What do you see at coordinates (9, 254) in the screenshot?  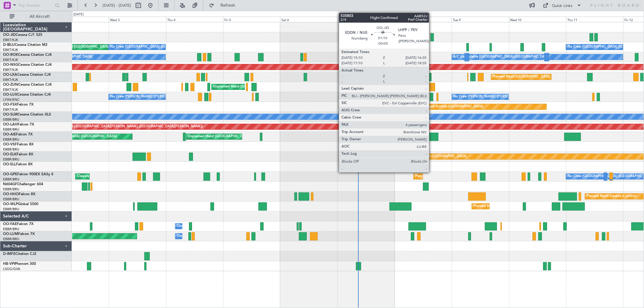 I see `span: D-IMFE` at bounding box center [9, 254].